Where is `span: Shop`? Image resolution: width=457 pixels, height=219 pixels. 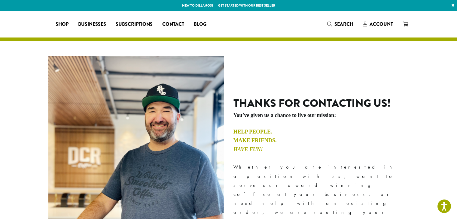
span: Shop is located at coordinates (62, 24).